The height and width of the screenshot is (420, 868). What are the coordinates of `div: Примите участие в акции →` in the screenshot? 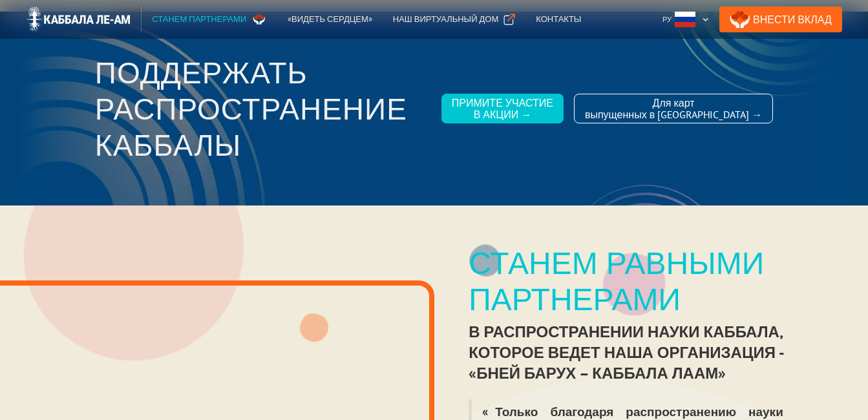 It's located at (503, 108).